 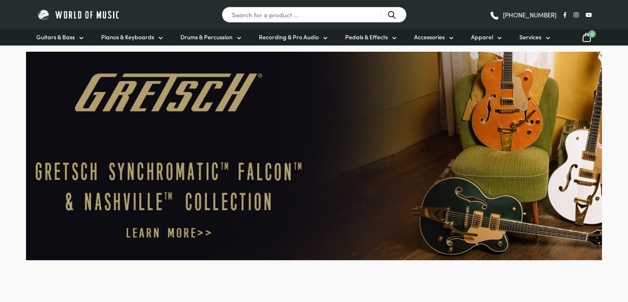 What do you see at coordinates (592, 34) in the screenshot?
I see `span: 0` at bounding box center [592, 34].